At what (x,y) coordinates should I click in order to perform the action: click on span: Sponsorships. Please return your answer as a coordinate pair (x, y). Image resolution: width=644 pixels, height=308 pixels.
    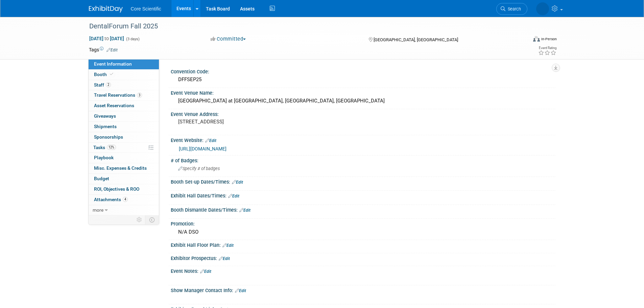
    Looking at the image, I should click on (109, 137).